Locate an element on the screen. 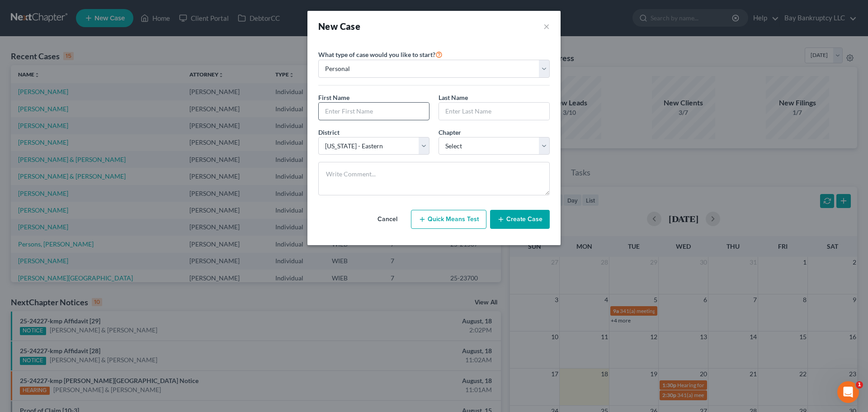  input: Enter First Name is located at coordinates (374, 112).